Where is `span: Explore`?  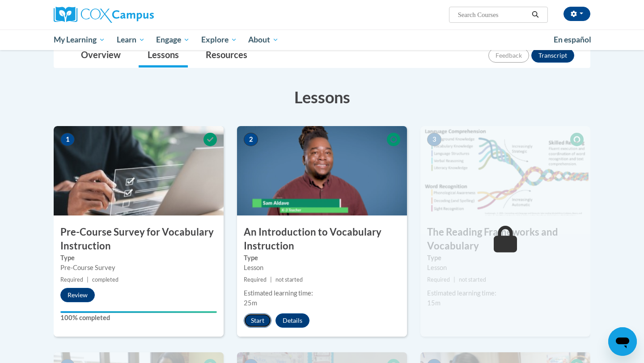
span: Explore is located at coordinates (219, 40).